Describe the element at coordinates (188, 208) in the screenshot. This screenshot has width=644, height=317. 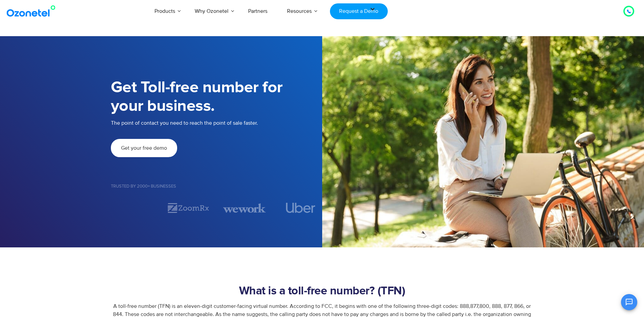
I see `div: 2 / 7` at that location.